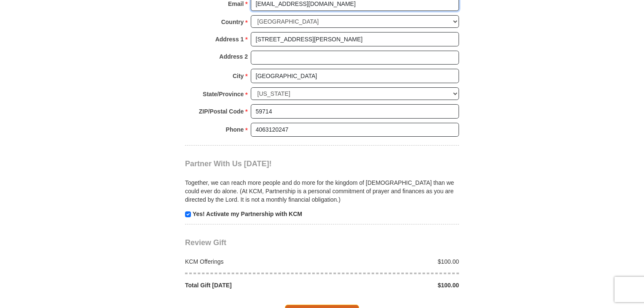 The height and width of the screenshot is (308, 644). Describe the element at coordinates (206, 242) in the screenshot. I see `span: Review Gift` at that location.